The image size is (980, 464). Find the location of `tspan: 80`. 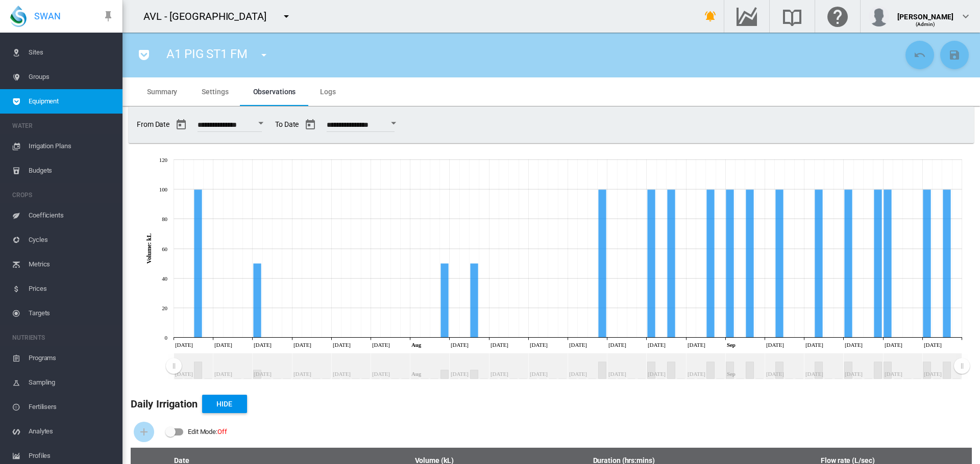

tspan: 80 is located at coordinates (165, 219).